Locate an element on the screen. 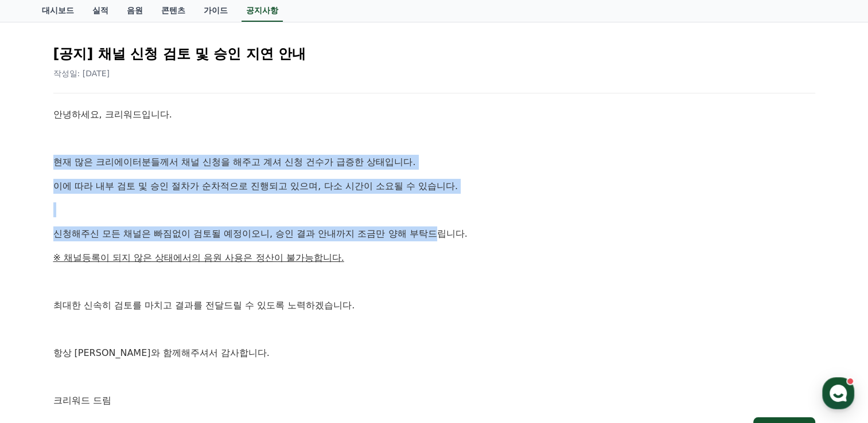 Image resolution: width=868 pixels, height=423 pixels. p: 크리워드 드림 is located at coordinates (434, 401).